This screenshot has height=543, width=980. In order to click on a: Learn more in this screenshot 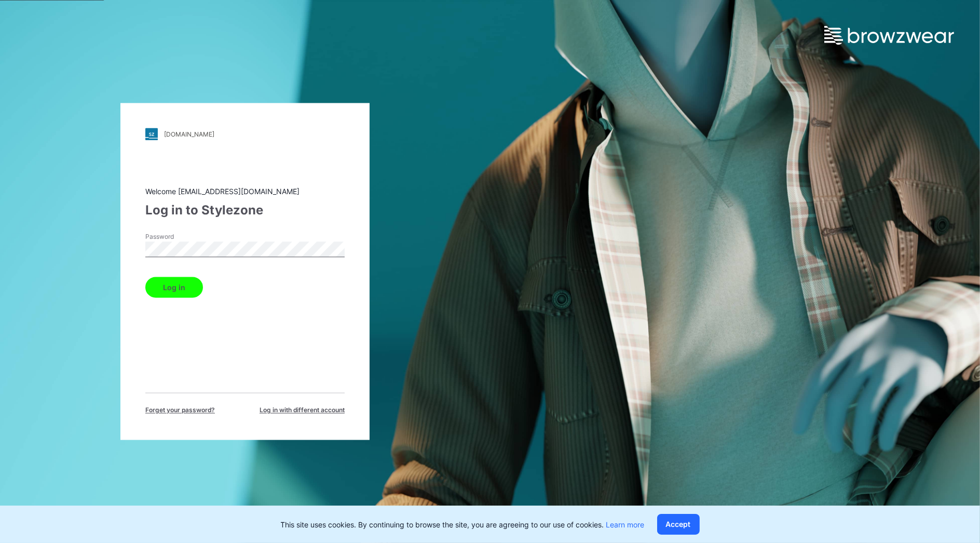, I will do `click(625, 524)`.